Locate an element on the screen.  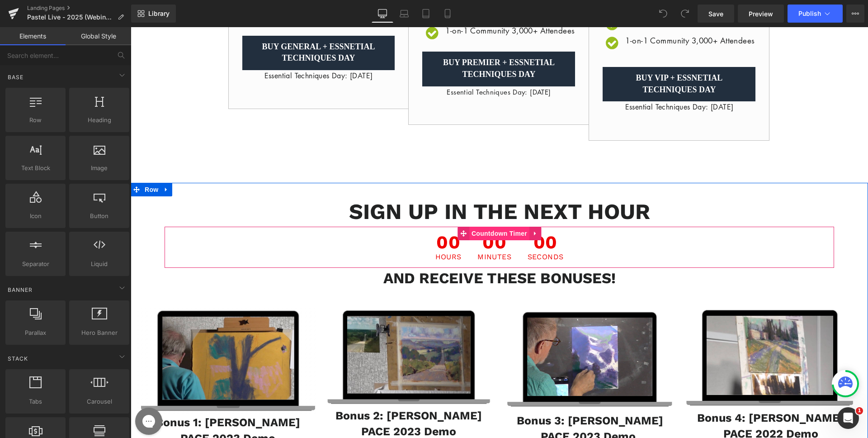
span: Publish is located at coordinates (810, 14).